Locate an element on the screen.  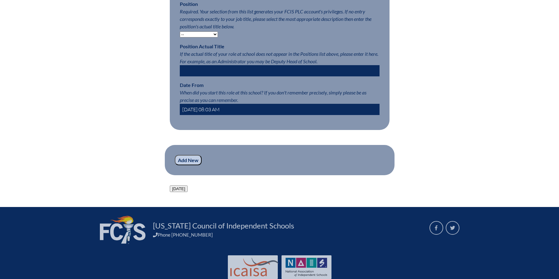
label: Position is located at coordinates (189, 4).